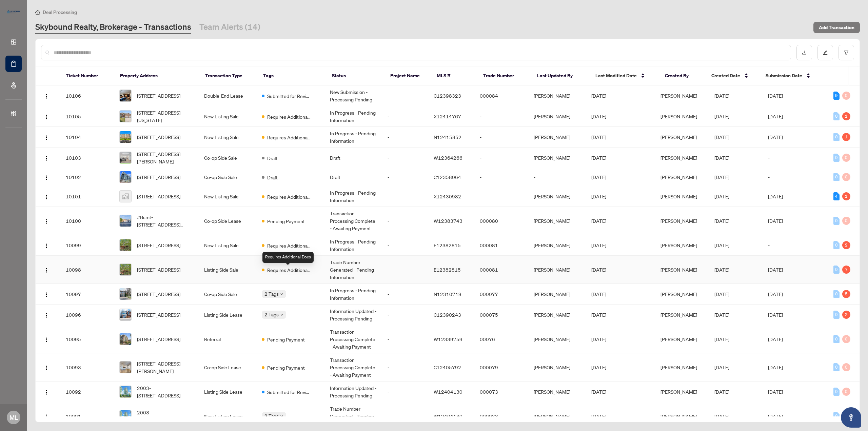 This screenshot has width=868, height=431. I want to click on span: E12382815, so click(447, 245).